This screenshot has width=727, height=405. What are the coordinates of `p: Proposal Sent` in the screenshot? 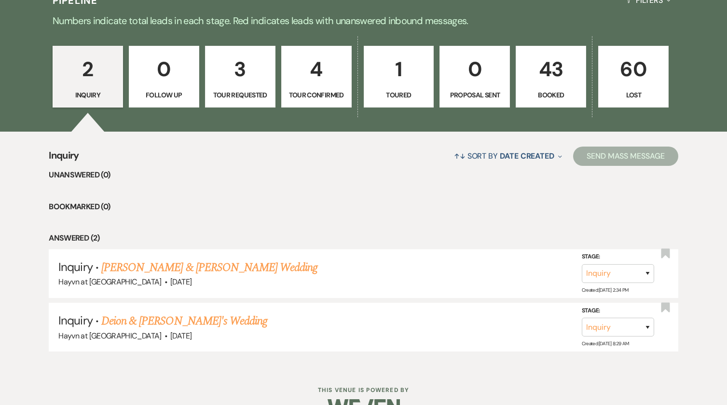 It's located at (475, 95).